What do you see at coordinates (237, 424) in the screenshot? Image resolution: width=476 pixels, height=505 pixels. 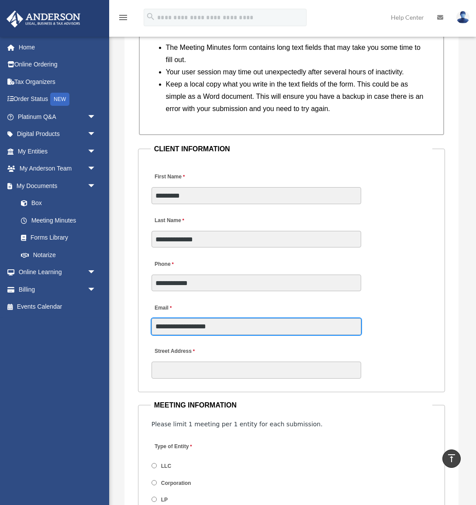 I see `span: Please limit 1 meeting per 1 entity for each submission.` at bounding box center [237, 424].